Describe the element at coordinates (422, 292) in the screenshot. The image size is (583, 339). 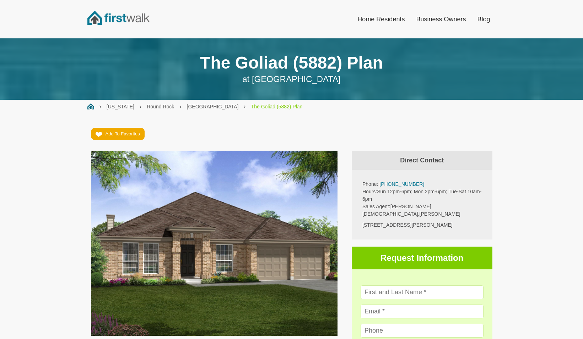
I see `input: First and Last Name *` at that location.